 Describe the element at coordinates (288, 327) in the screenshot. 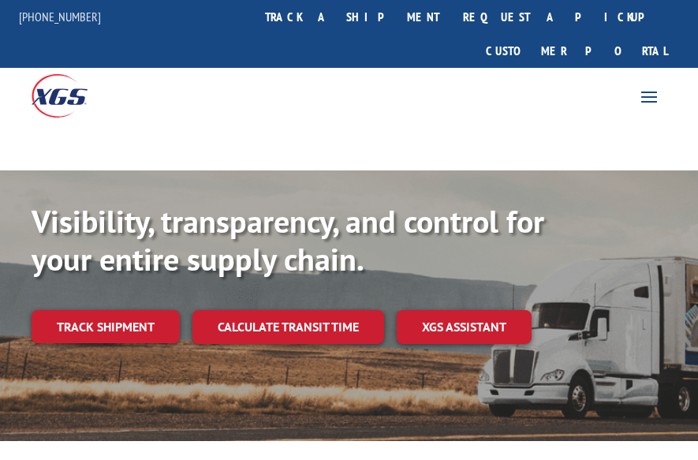

I see `a: Calculate transit time` at that location.